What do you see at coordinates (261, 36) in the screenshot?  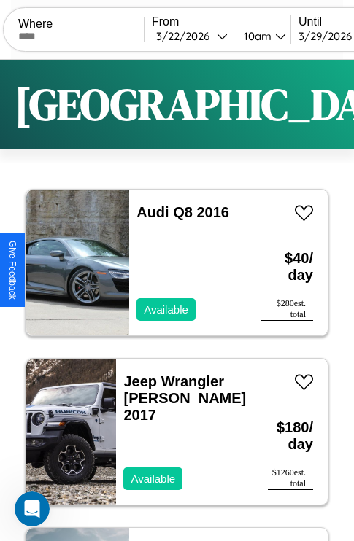 I see `button: 10am` at bounding box center [261, 36].